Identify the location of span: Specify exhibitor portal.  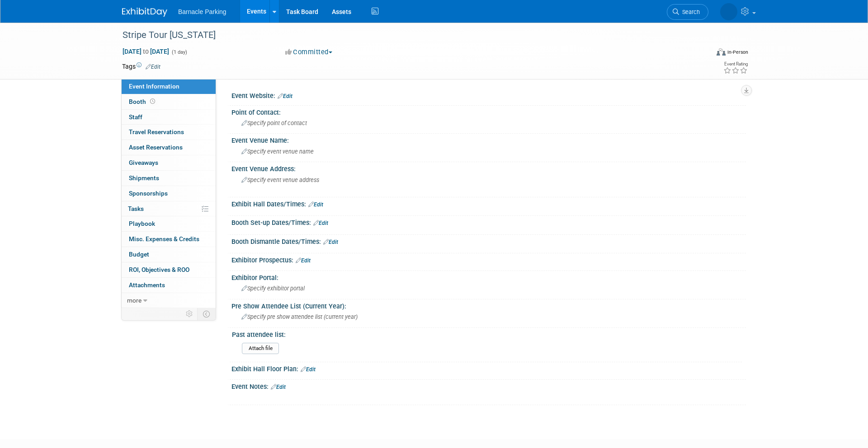
(273, 288).